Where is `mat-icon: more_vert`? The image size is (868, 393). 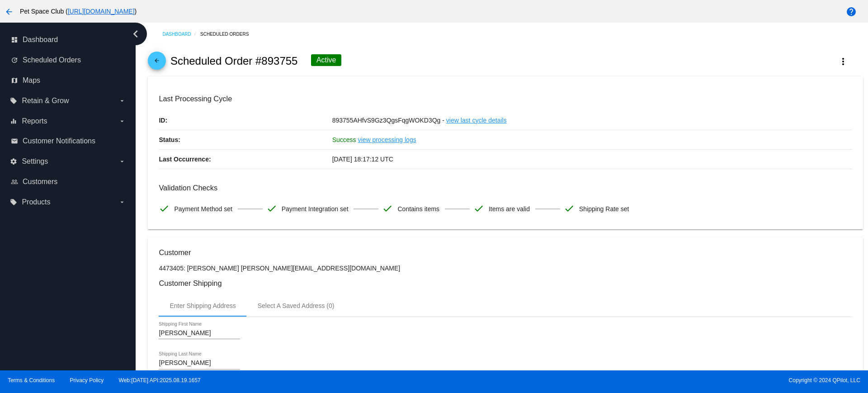 mat-icon: more_vert is located at coordinates (842, 62).